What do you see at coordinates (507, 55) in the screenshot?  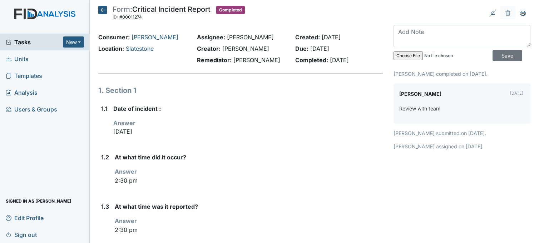 I see `input: Save` at bounding box center [507, 55].